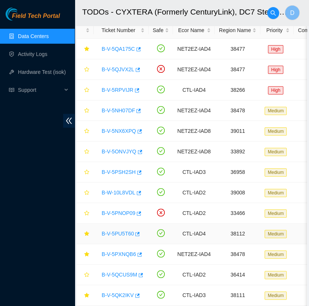  Describe the element at coordinates (117, 90) in the screenshot. I see `a: B-V-5RPVIJR` at that location.